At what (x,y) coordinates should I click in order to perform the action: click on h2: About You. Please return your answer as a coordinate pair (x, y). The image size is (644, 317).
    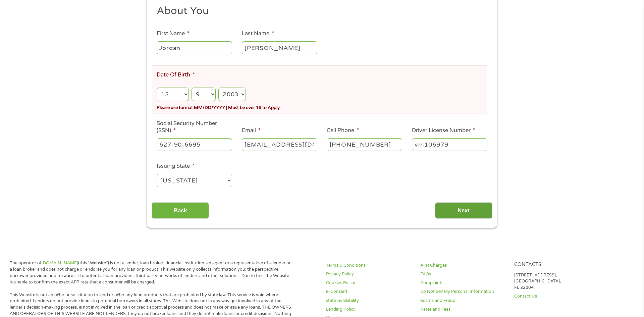
    Looking at the image, I should click on (319, 11).